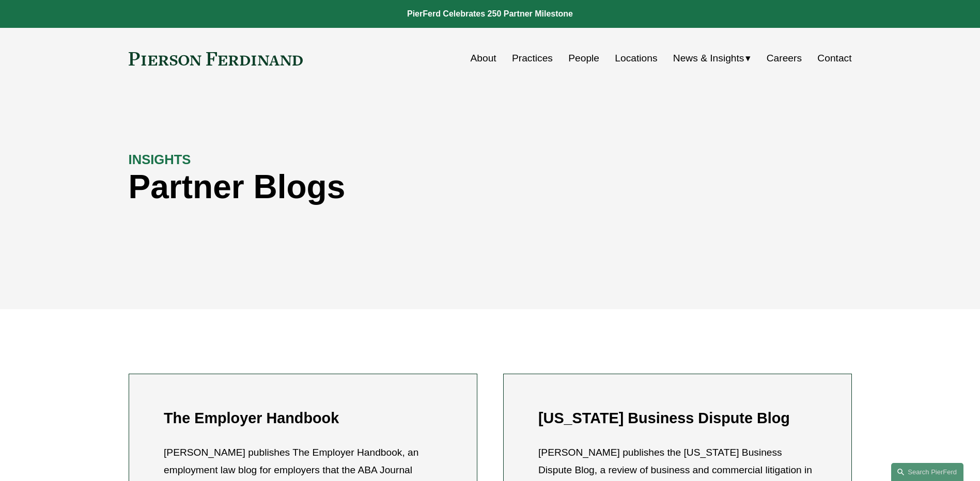 Image resolution: width=980 pixels, height=481 pixels. What do you see at coordinates (784, 59) in the screenshot?
I see `a: Careers` at bounding box center [784, 59].